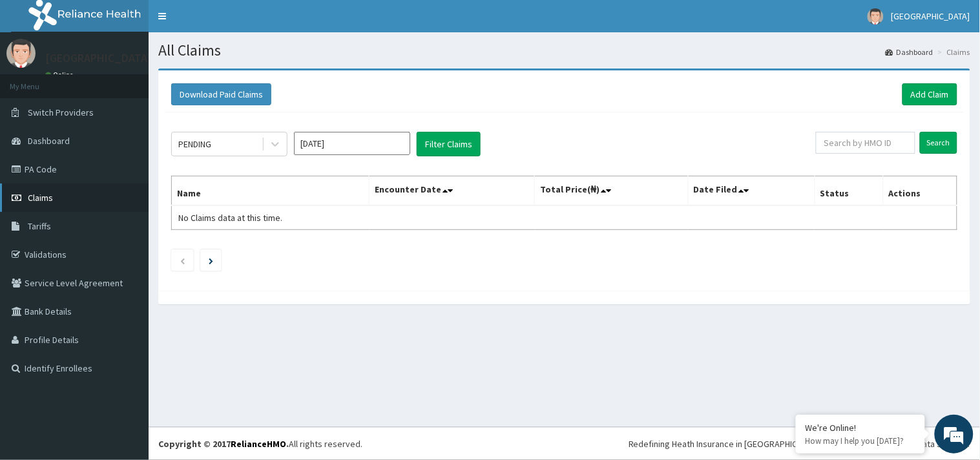 The width and height of the screenshot is (980, 460). What do you see at coordinates (61, 112) in the screenshot?
I see `span: Switch Providers` at bounding box center [61, 112].